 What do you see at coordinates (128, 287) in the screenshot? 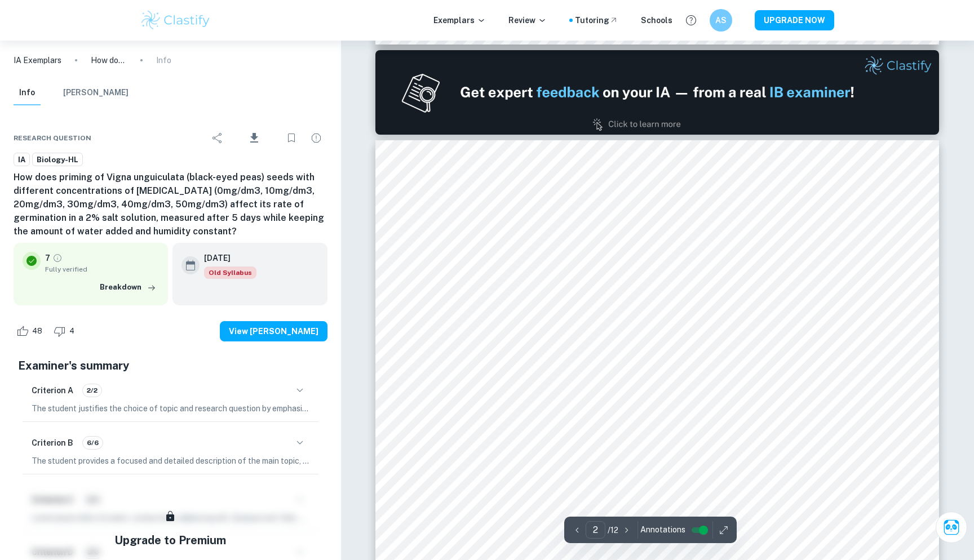
I see `button: Breakdown` at bounding box center [128, 287].